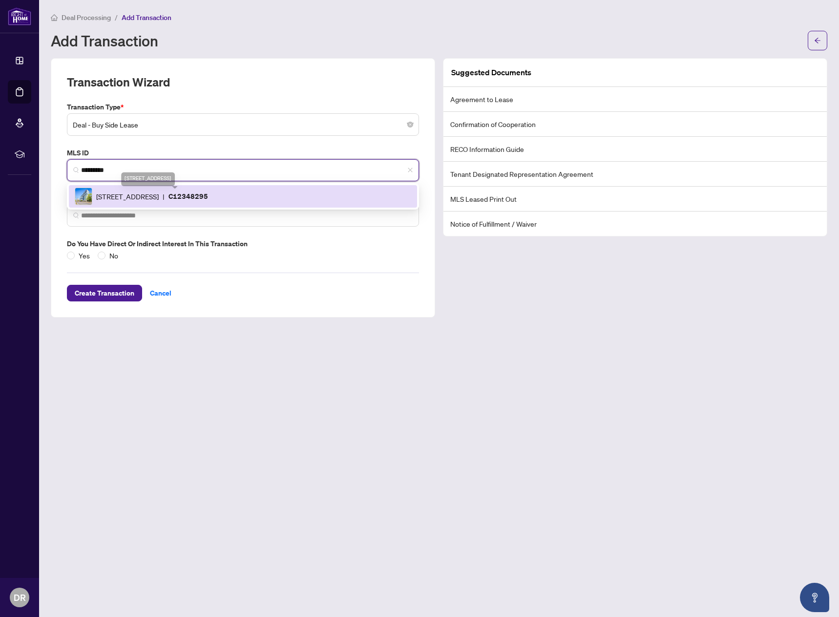 This screenshot has width=839, height=617. Describe the element at coordinates (635, 149) in the screenshot. I see `li: RECO Information Guide` at that location.